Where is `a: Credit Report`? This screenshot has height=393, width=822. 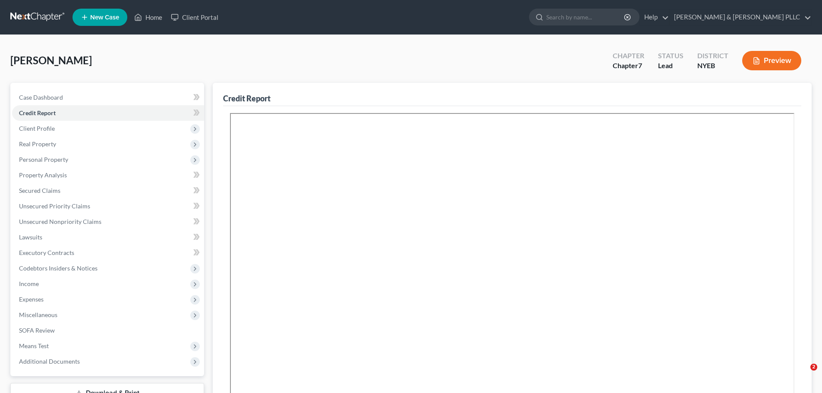 a: Credit Report is located at coordinates (108, 113).